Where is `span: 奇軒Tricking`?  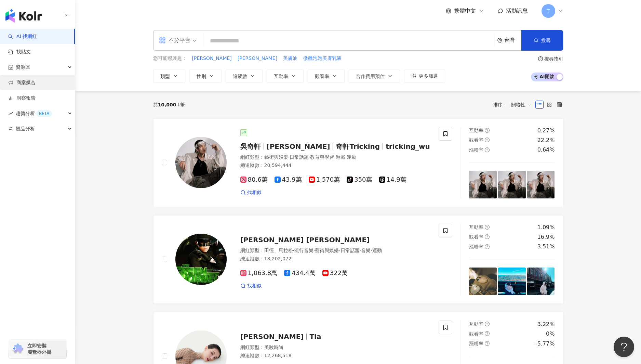
span: 奇軒Tricking is located at coordinates (358, 146).